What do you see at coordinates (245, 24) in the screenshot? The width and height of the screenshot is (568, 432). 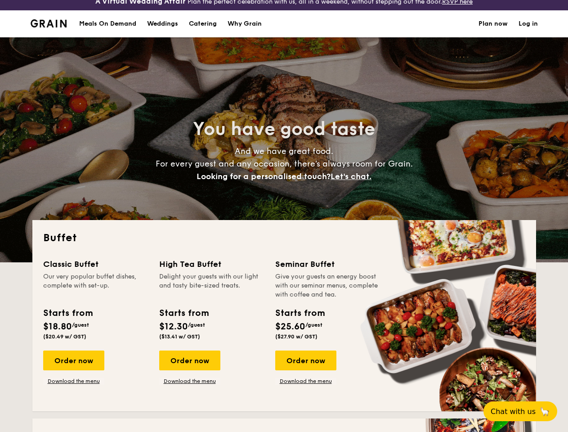 I see `a: Why Grain` at bounding box center [245, 24].